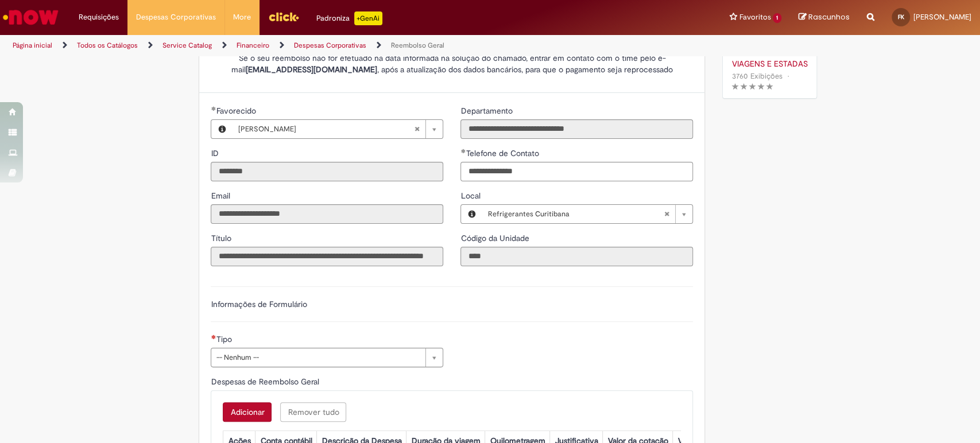 The image size is (980, 443). I want to click on input: Email, so click(326, 214).